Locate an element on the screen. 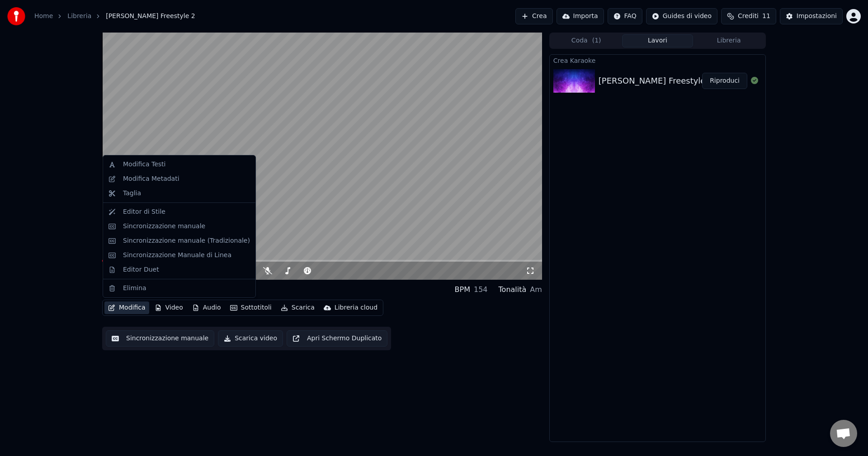 Image resolution: width=868 pixels, height=456 pixels. div: Crea Karaoke is located at coordinates (657, 60).